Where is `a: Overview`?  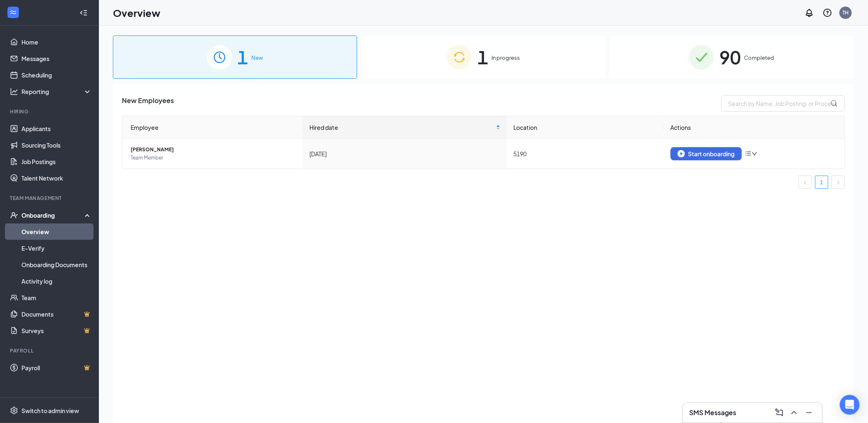
a: Overview is located at coordinates (56, 232).